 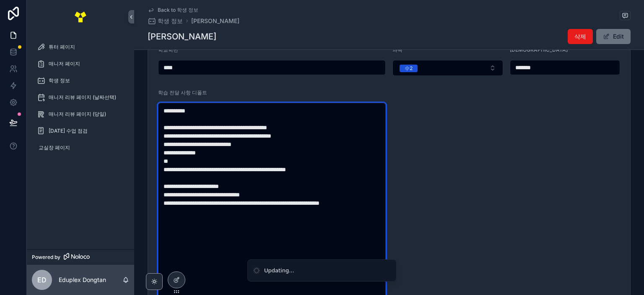 What do you see at coordinates (81, 148) in the screenshot?
I see `a: 교실장 페이지` at bounding box center [81, 148].